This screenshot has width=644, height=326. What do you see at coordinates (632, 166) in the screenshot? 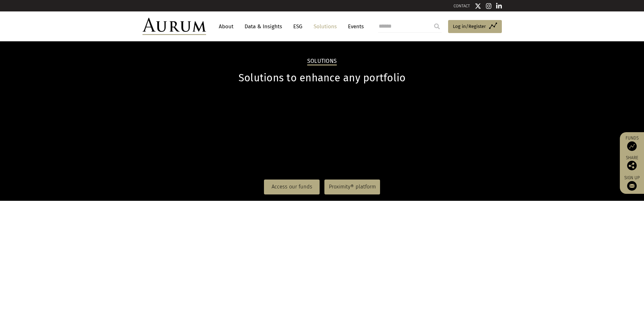
I see `img: Share this post` at bounding box center [632, 166].